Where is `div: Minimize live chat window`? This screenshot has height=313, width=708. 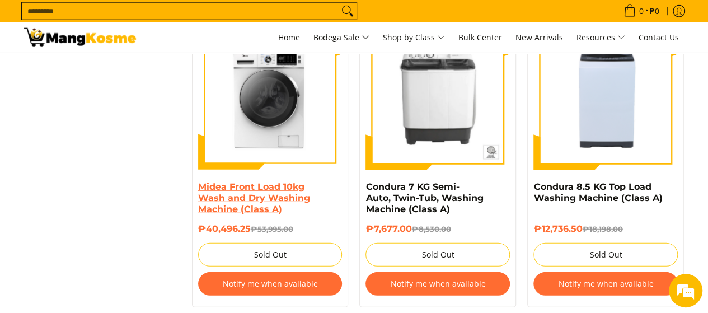 div: Minimize live chat window is located at coordinates (197, 19).